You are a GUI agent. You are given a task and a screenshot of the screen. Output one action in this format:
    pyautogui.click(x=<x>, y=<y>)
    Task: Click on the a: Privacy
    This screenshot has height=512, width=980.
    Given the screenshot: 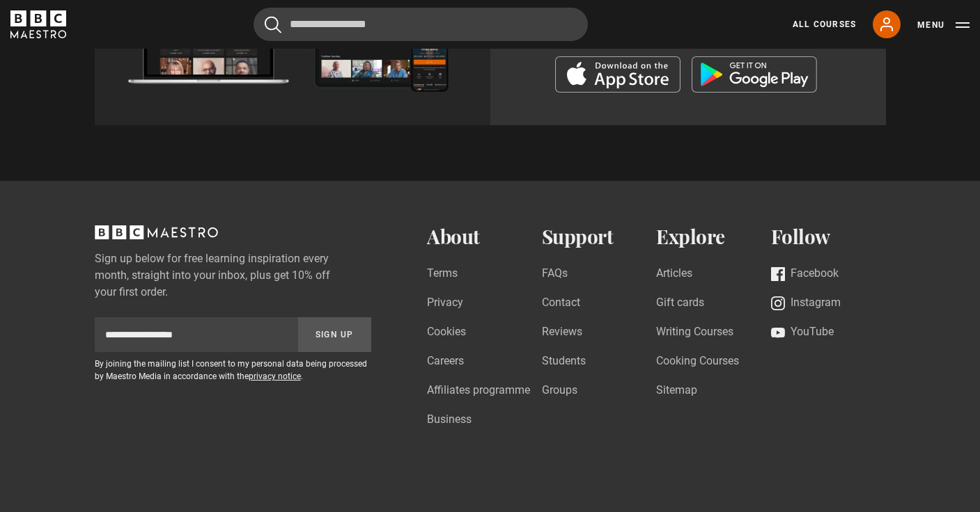 What is the action you would take?
    pyautogui.click(x=445, y=304)
    